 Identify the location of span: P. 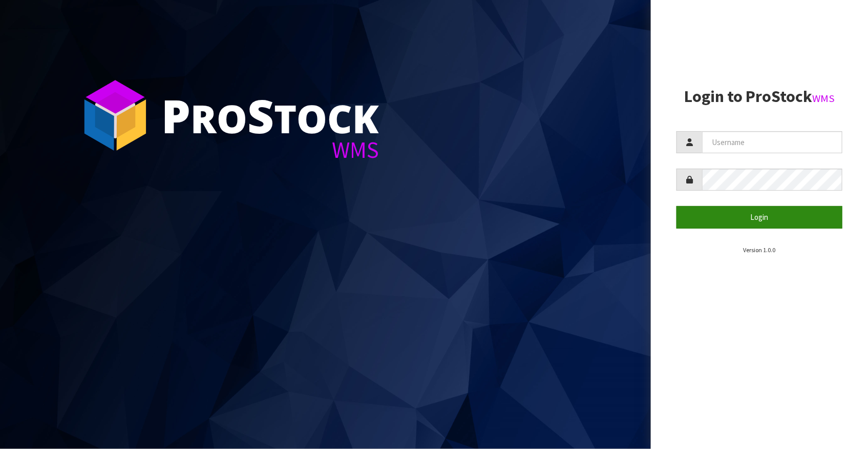
(176, 115).